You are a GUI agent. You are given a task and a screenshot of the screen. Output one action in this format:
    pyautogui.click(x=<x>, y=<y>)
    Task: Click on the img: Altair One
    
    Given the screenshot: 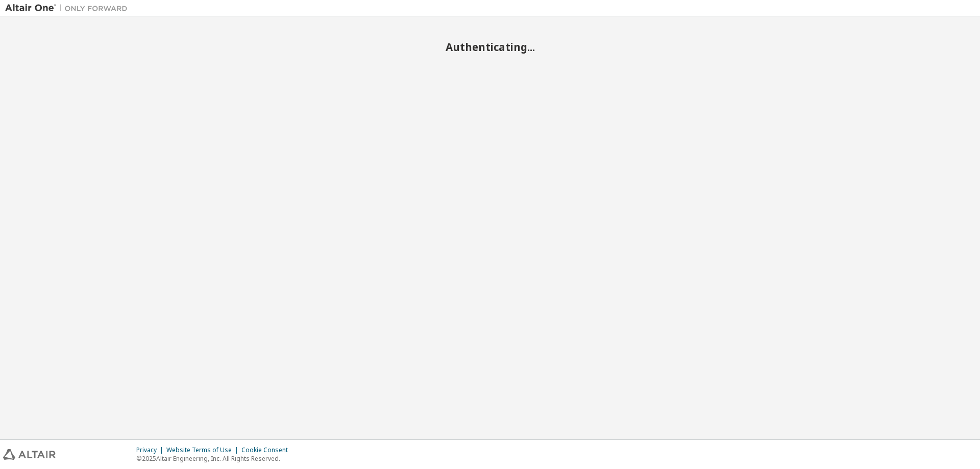 What is the action you would take?
    pyautogui.click(x=69, y=9)
    